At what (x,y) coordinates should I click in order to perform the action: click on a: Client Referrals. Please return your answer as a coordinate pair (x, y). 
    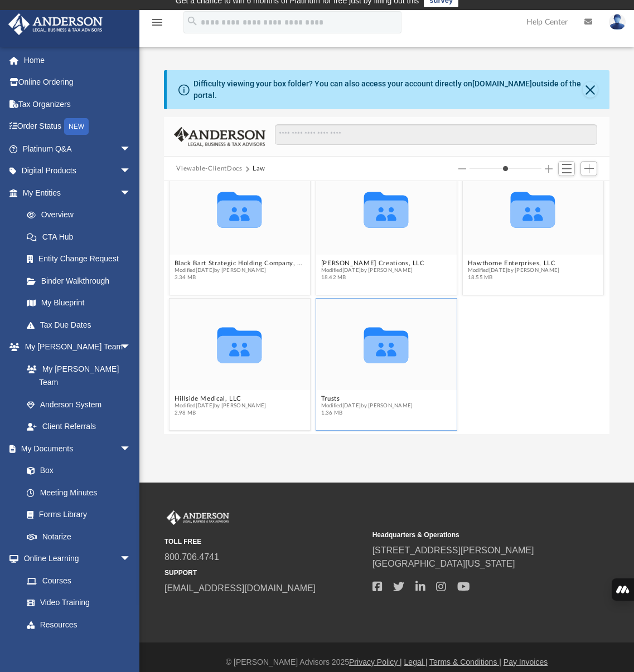
    Looking at the image, I should click on (79, 427).